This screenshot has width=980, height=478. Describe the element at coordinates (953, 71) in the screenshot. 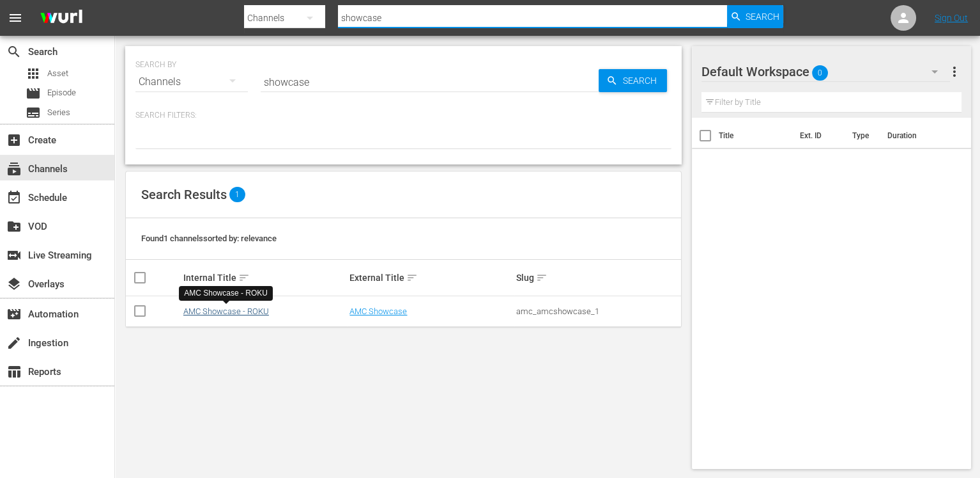

I see `span: more_vert` at that location.